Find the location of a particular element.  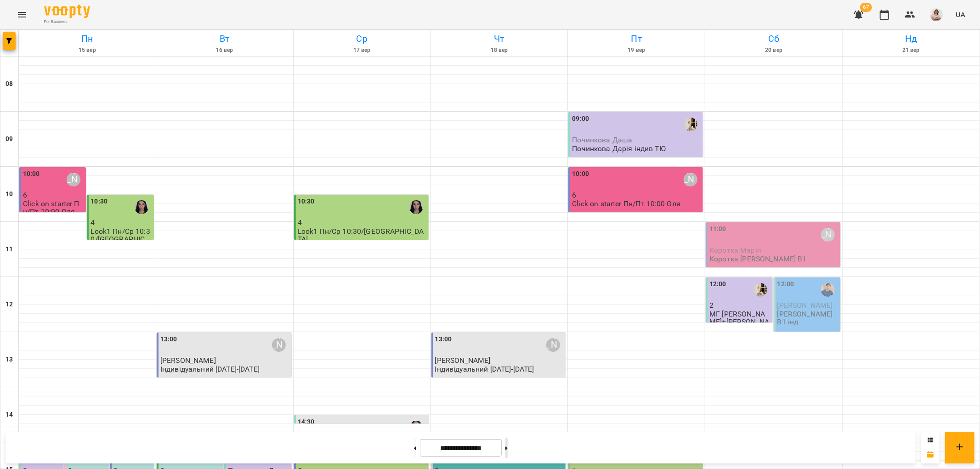

p: Починкова Дарія індив ТЮ is located at coordinates (619, 148).